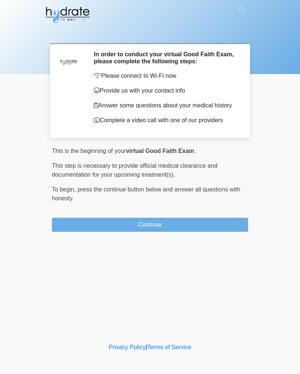  I want to click on p: Please connect to Wi-Fi now, so click(165, 76).